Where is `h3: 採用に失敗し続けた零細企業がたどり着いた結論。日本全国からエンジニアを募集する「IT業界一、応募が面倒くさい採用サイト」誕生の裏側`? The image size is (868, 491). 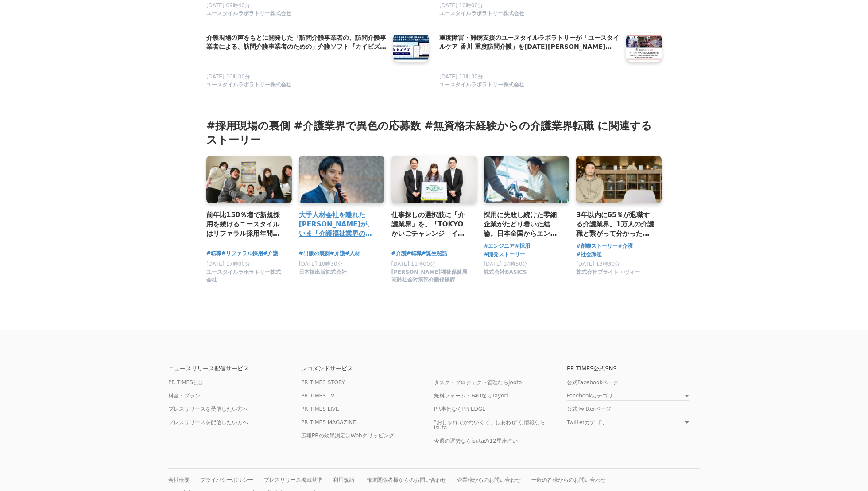
h3: 採用に失敗し続けた零細企業がたどり着いた結論。日本全国からエンジニアを募集する「IT業界一、応募が面倒くさい採用サイト」誕生の裏側 is located at coordinates (522, 224).